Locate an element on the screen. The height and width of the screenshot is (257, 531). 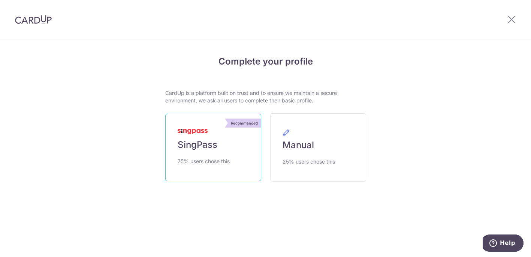
span: Help is located at coordinates (25, 9).